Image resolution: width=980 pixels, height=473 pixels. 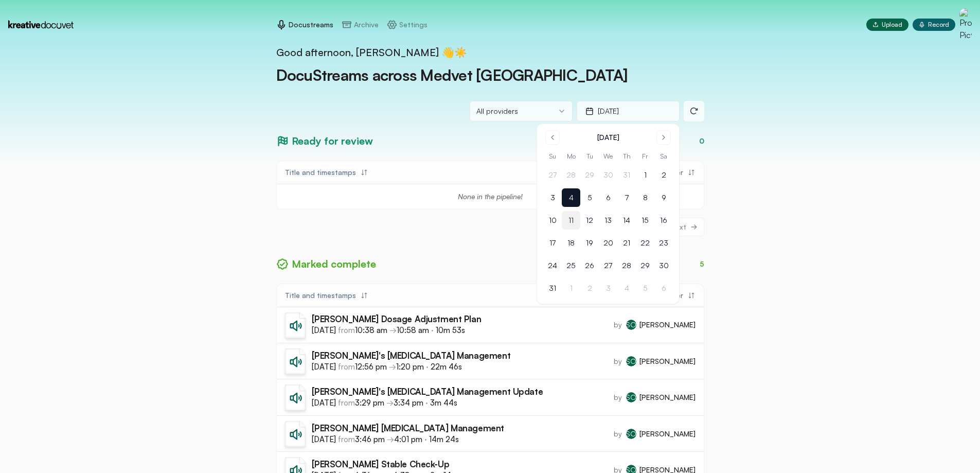 What do you see at coordinates (371, 367) in the screenshot?
I see `span: 12:56 pm` at bounding box center [371, 367].